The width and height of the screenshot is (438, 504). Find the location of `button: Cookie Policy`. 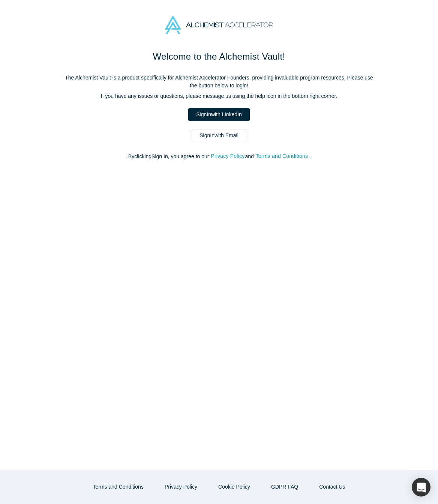

button: Cookie Policy is located at coordinates (234, 486).